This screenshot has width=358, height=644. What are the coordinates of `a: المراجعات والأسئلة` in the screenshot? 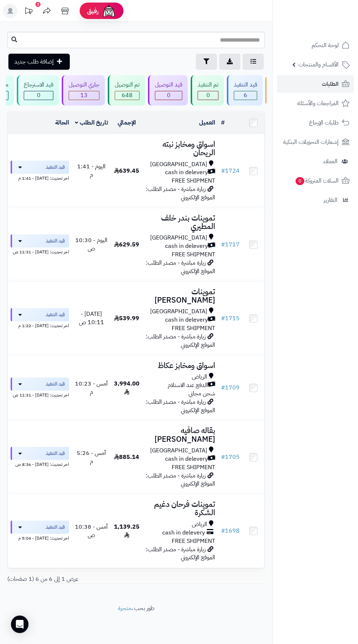 It's located at (316, 103).